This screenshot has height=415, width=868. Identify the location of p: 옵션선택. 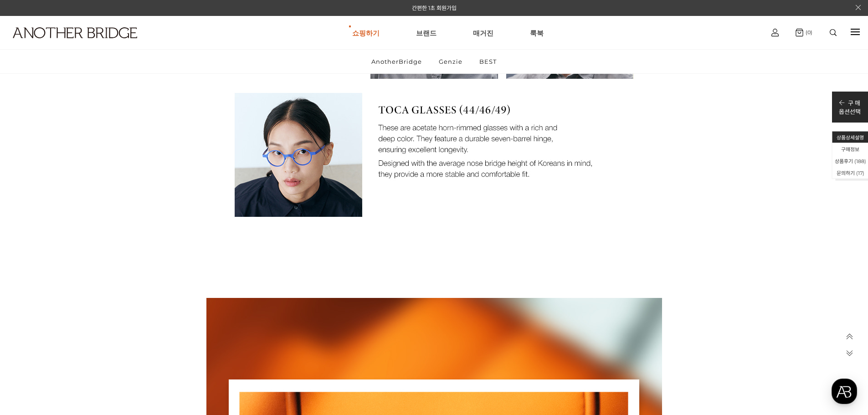
(850, 111).